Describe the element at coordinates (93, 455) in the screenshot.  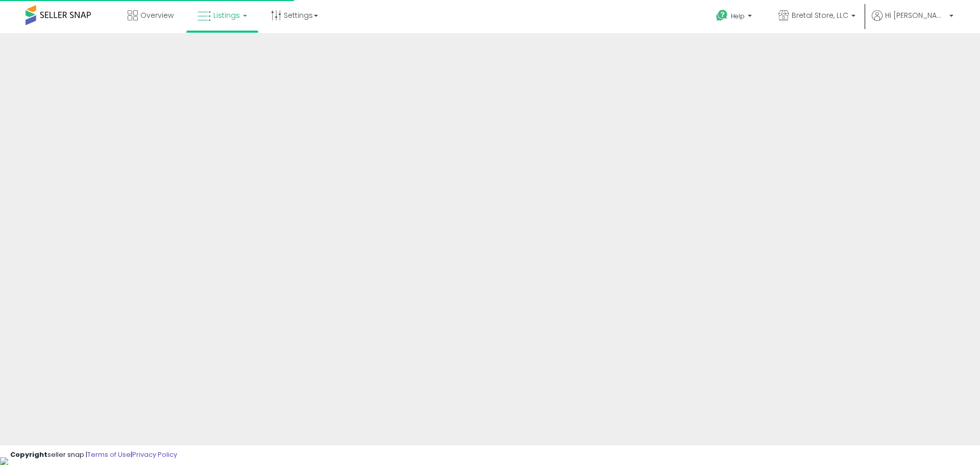
I see `div: seller snap | |` at that location.